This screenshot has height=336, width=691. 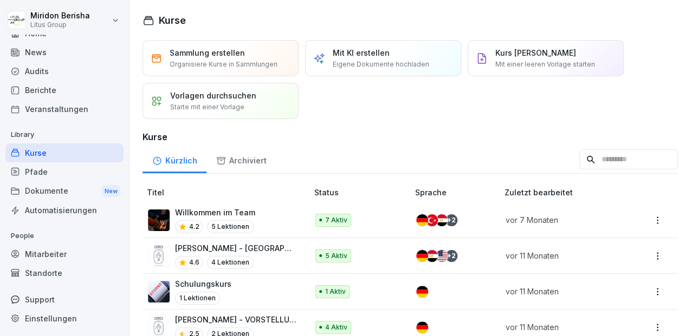 What do you see at coordinates (223, 64) in the screenshot?
I see `p: Organisiere Kurse in Sammlungen` at bounding box center [223, 64].